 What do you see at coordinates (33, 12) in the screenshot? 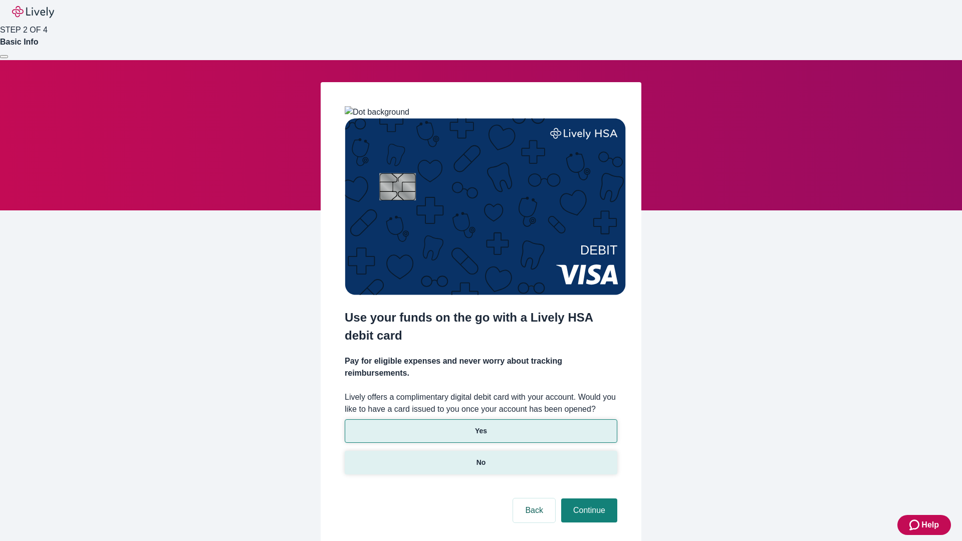
I see `img: Lively` at bounding box center [33, 12].